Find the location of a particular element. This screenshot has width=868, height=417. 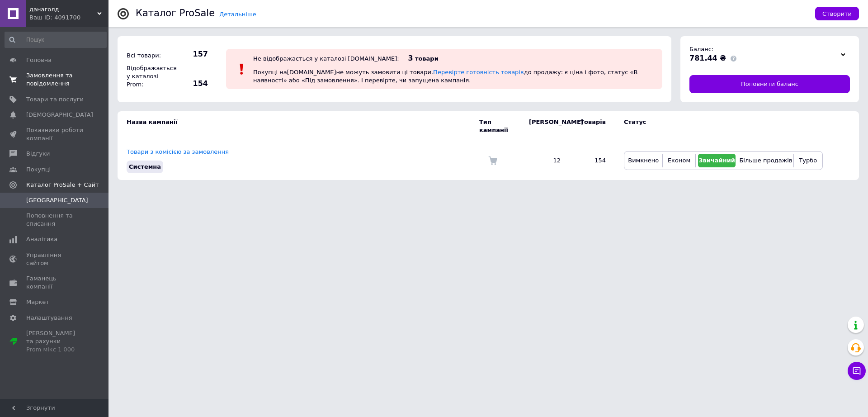

span: Створити is located at coordinates (837, 13).